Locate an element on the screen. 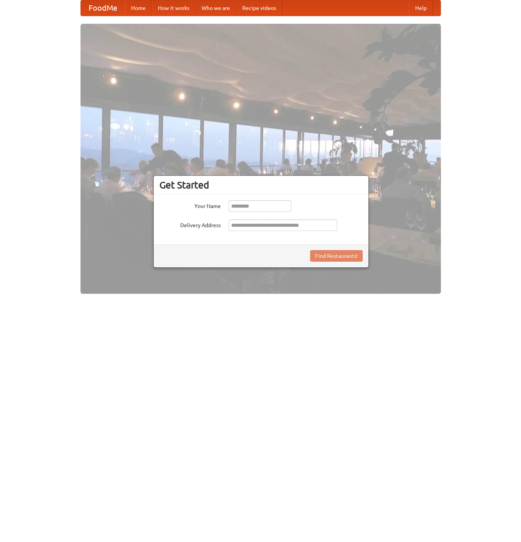 This screenshot has height=542, width=521. button: Find Restaurants! is located at coordinates (336, 256).